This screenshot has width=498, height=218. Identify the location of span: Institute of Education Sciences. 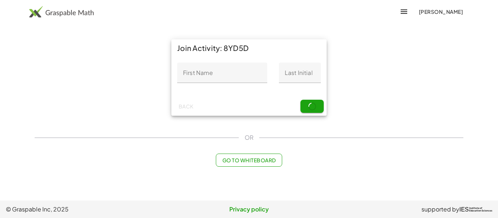
(481, 210).